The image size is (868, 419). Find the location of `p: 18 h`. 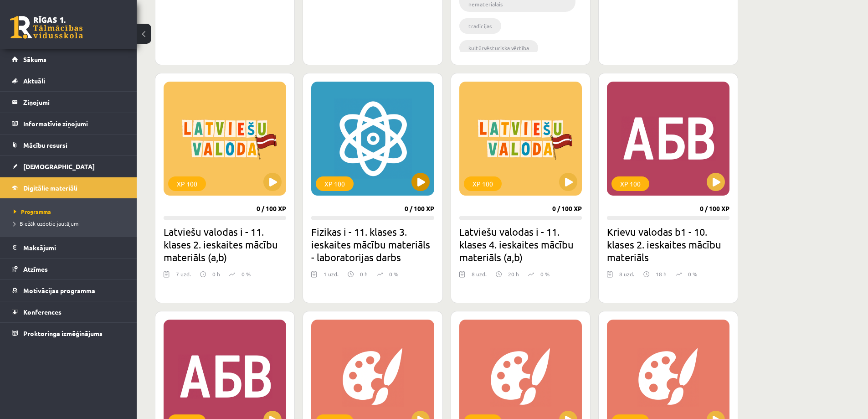

p: 18 h is located at coordinates (661, 274).